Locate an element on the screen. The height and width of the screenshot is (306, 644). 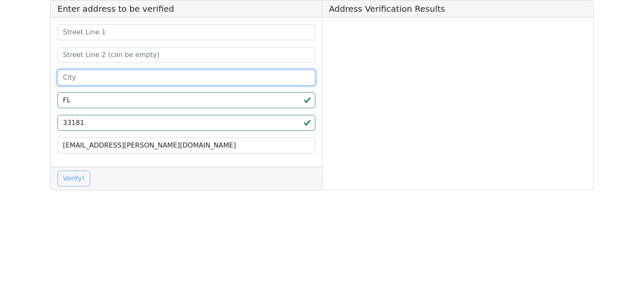
h5: Enter address to be verified is located at coordinates (186, 9).